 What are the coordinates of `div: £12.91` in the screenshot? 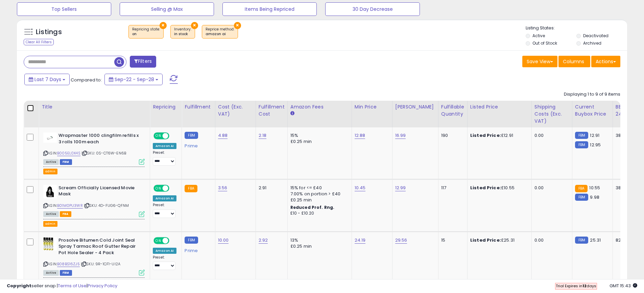 It's located at (498, 136).